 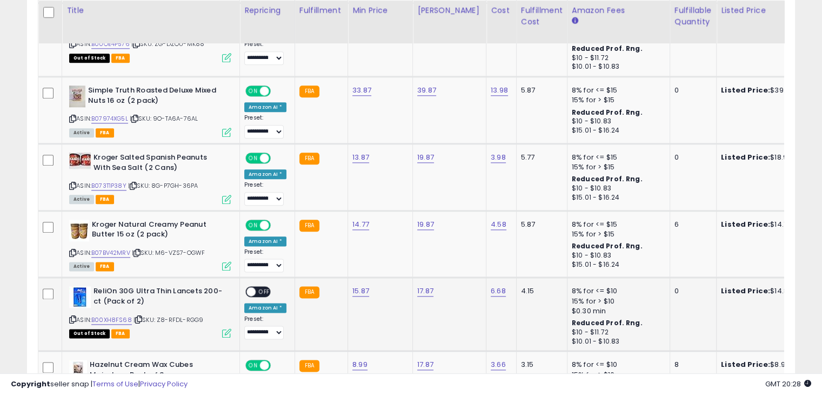 I want to click on div: Min Price, so click(x=380, y=10).